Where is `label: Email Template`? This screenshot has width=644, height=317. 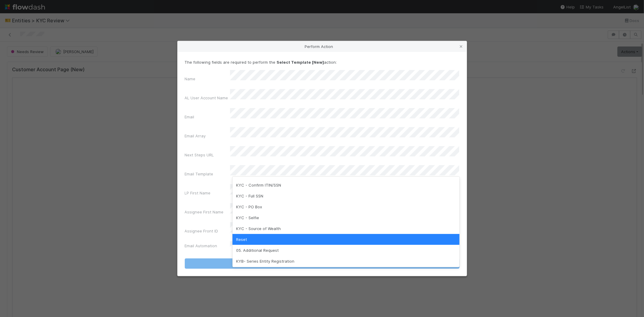 label: Email Template is located at coordinates (199, 174).